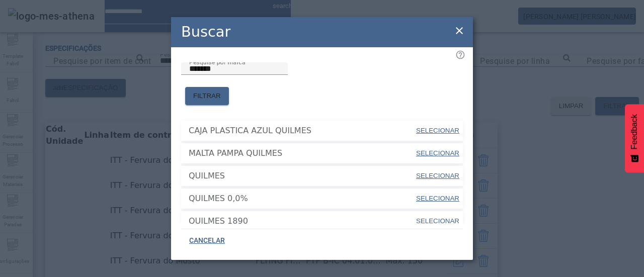  Describe the element at coordinates (206, 241) in the screenshot. I see `span: CANCELAR` at that location.